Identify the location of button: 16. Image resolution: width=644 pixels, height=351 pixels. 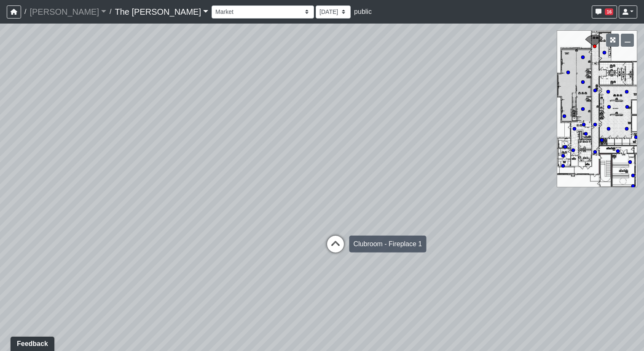
(604, 12).